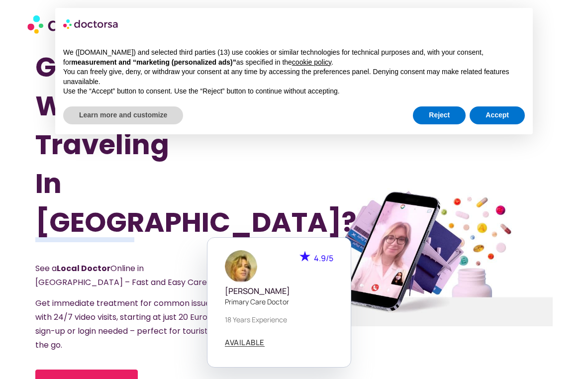  Describe the element at coordinates (294, 76) in the screenshot. I see `p: You can freely give, deny, or withdraw your consent at any time by accessing the preferences pane...` at that location.